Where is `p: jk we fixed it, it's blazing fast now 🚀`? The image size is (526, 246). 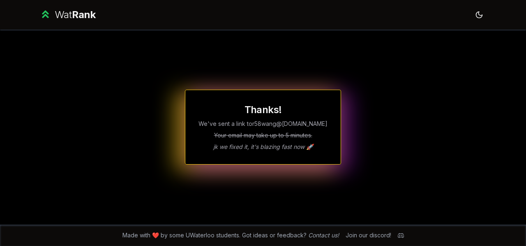
p: jk we fixed it, it's blazing fast now 🚀 is located at coordinates (263, 147).